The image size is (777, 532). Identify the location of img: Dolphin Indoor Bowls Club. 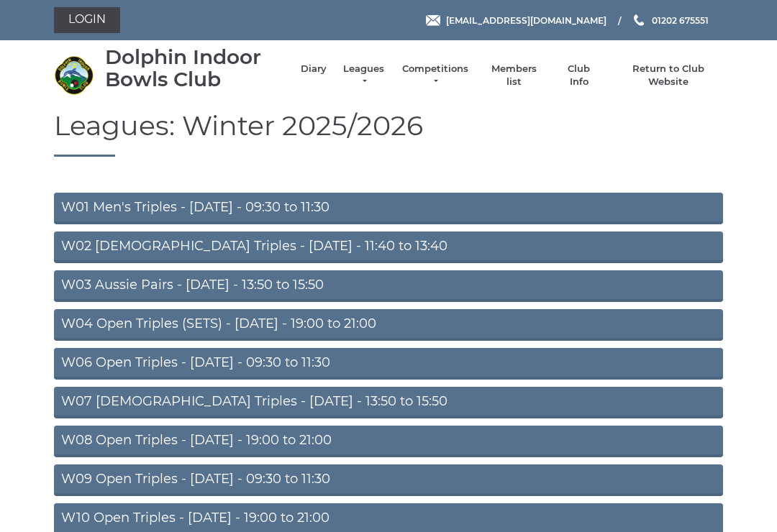
(73, 74).